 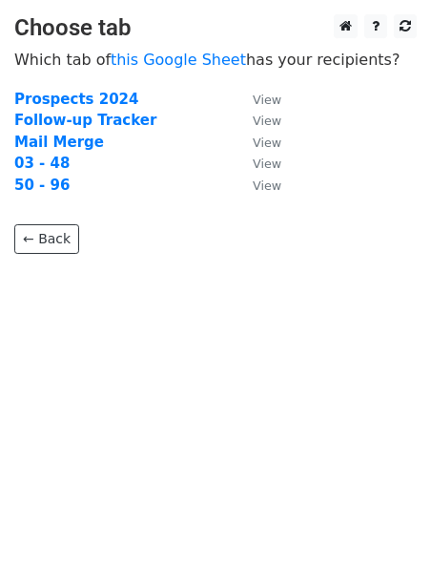 I want to click on a: Prospects 2024, so click(x=76, y=99).